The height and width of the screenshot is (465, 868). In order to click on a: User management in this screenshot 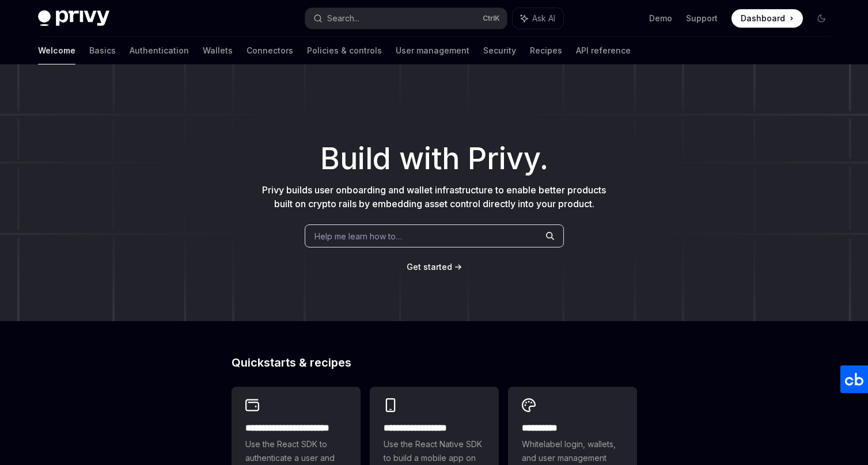, I will do `click(432, 50)`.